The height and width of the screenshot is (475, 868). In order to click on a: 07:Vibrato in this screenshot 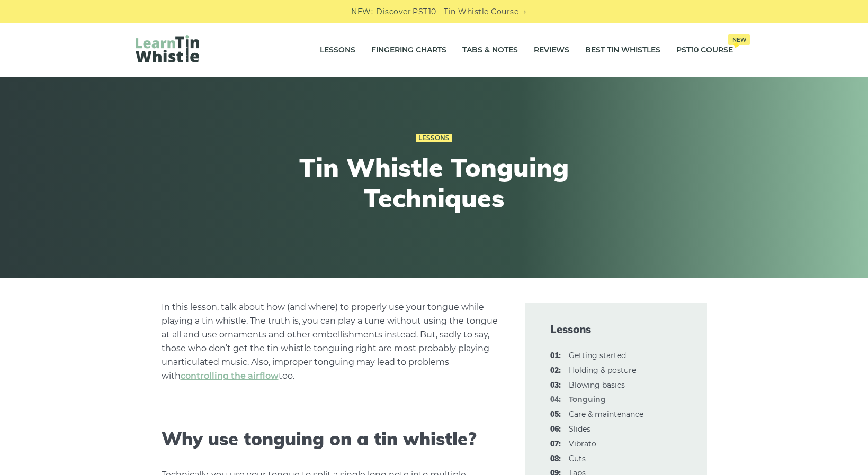, I will do `click(583, 444)`.